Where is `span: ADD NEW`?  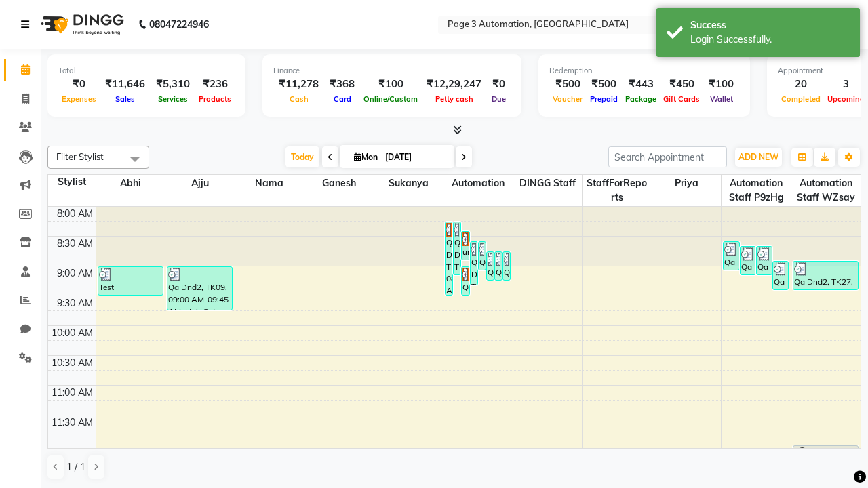
span: ADD NEW is located at coordinates (758, 157).